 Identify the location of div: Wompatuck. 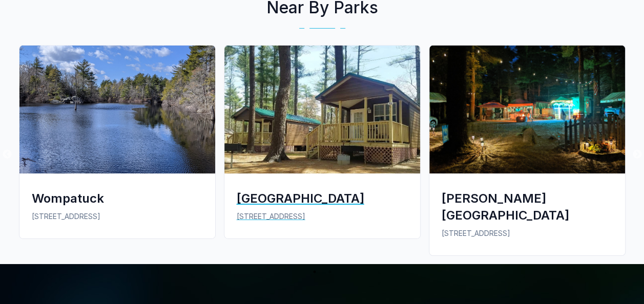
(117, 198).